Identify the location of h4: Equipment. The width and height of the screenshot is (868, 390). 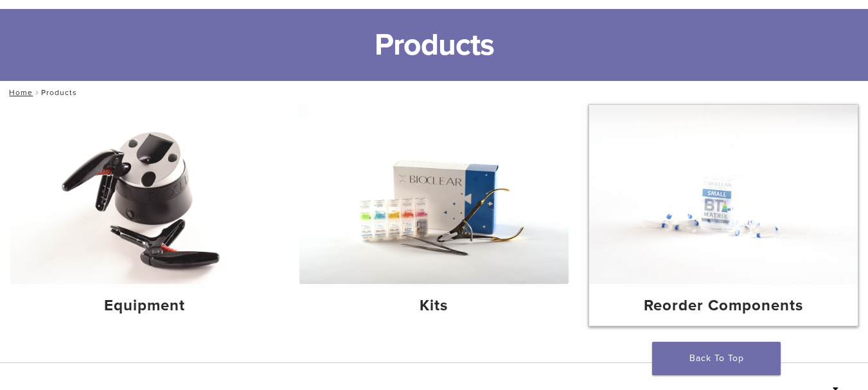
(144, 306).